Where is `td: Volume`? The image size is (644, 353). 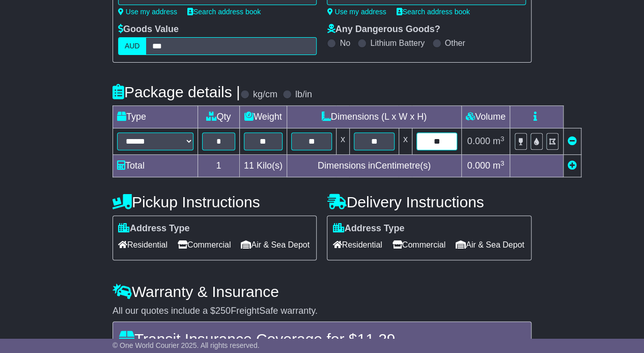
td: Volume is located at coordinates (486, 117).